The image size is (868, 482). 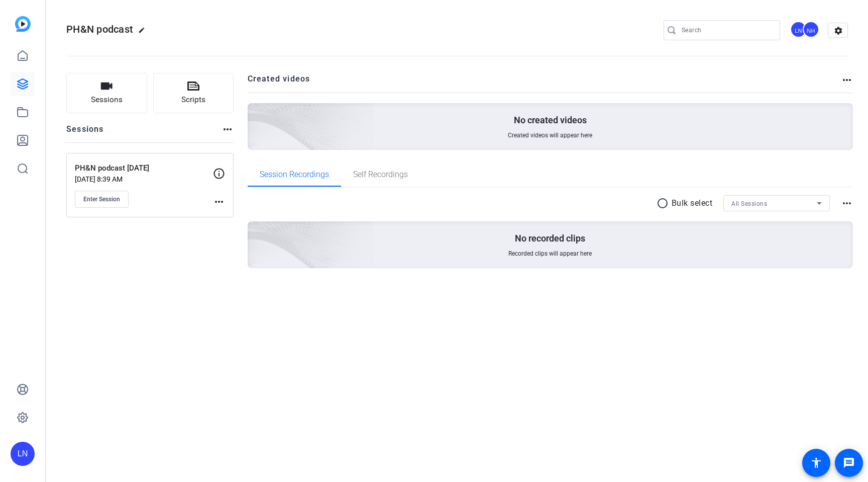 I want to click on h2: Sessions, so click(x=85, y=133).